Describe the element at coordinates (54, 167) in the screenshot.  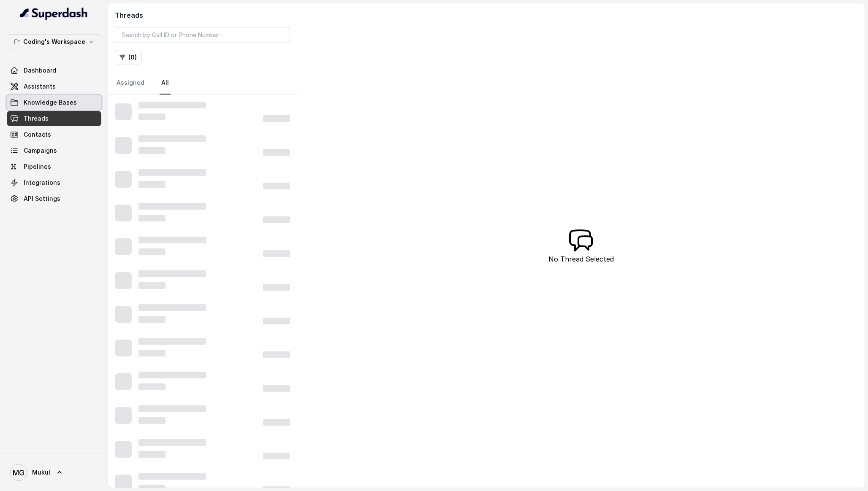
I see `a: Pipelines` at that location.